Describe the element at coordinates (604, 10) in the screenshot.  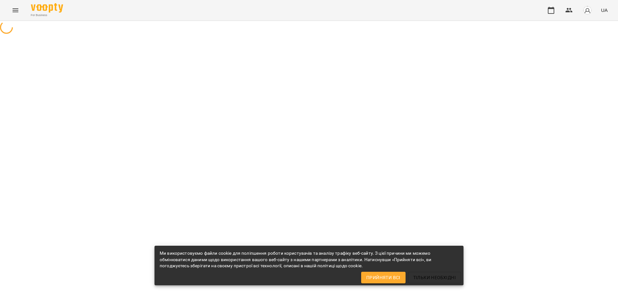
I see `span: UA` at that location.